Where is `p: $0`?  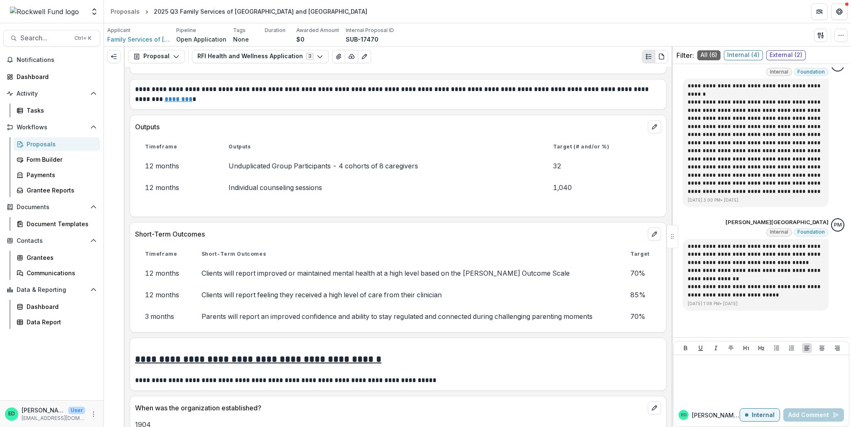
p: $0 is located at coordinates (300, 39).